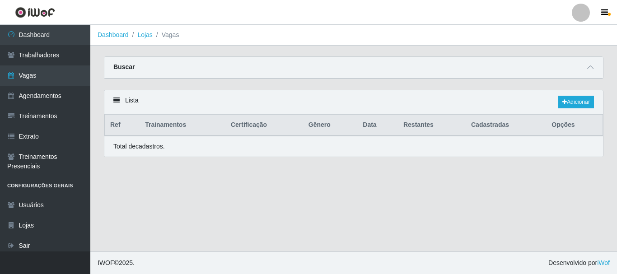 The height and width of the screenshot is (274, 617). Describe the element at coordinates (432, 125) in the screenshot. I see `th: Restantes` at that location.